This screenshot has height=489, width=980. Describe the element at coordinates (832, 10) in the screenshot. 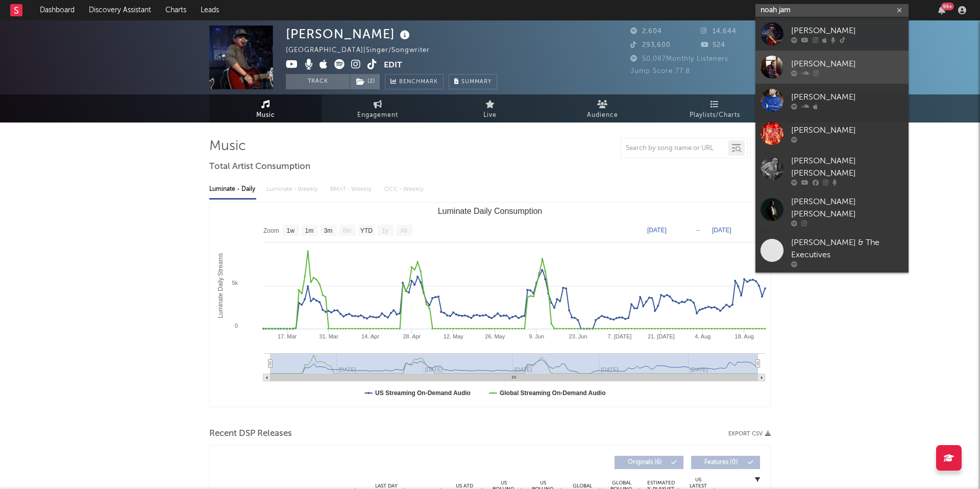

I see `input: Search for artists` at that location.